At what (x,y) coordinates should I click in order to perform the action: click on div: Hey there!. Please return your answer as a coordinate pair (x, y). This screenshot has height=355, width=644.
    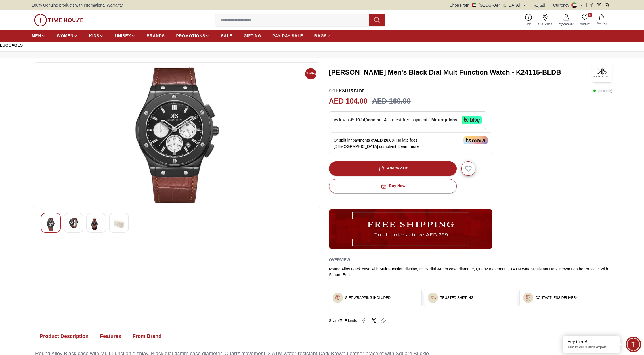
    Looking at the image, I should click on (592, 341).